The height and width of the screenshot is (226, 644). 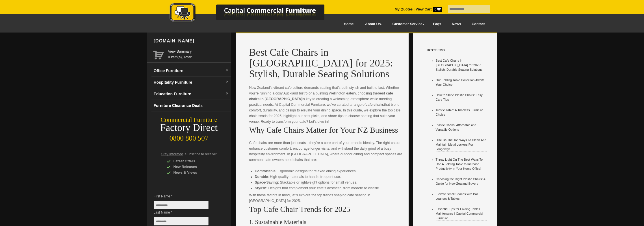 What do you see at coordinates (460, 181) in the screenshot?
I see `a: Choosing the Right Plastic Chairs: A Guide for New Zealand Buyers` at bounding box center [460, 181].